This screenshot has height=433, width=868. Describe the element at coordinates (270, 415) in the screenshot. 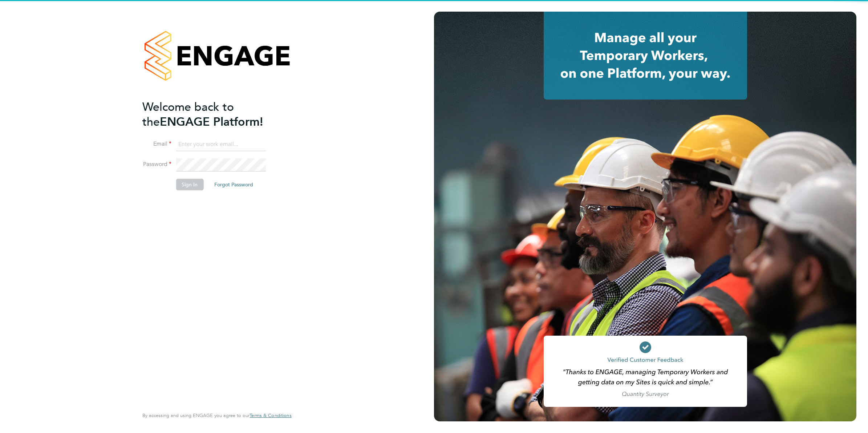

I see `span: Terms & Conditions` at that location.